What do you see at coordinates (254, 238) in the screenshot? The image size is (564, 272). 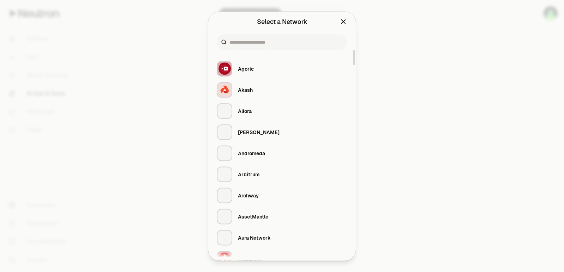 I see `div: Aura Network` at bounding box center [254, 238].